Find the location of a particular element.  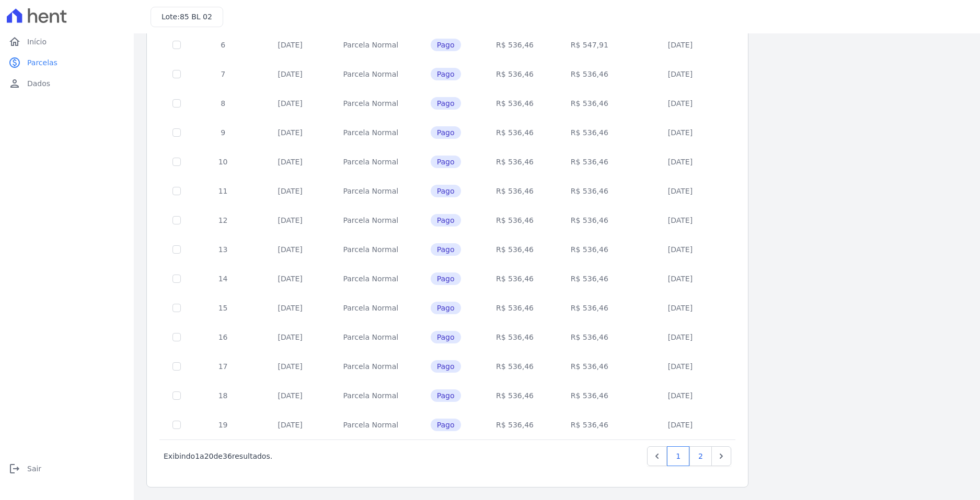

td: 13 is located at coordinates (223, 250).